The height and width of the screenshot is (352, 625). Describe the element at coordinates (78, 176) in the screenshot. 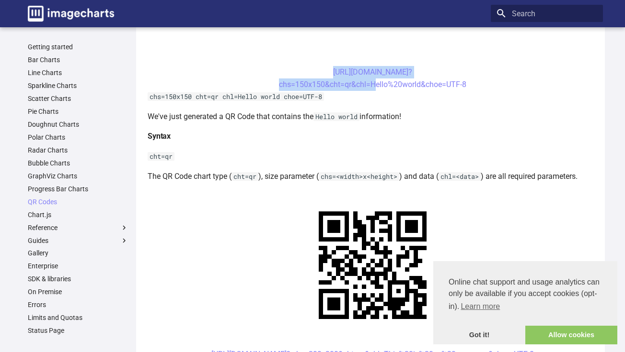

I see `a: GraphViz Charts` at that location.